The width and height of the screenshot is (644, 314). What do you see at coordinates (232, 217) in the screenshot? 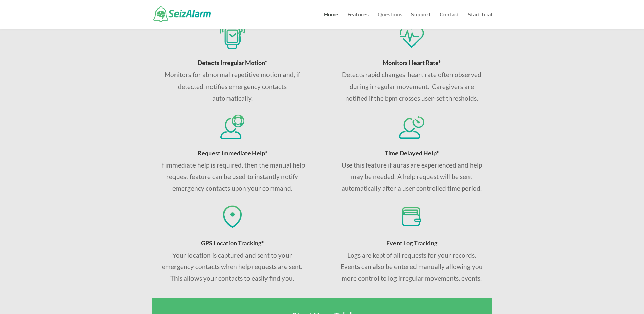
I see `img: GPS coordinates sent to contacts if seizure is detected` at bounding box center [232, 217].